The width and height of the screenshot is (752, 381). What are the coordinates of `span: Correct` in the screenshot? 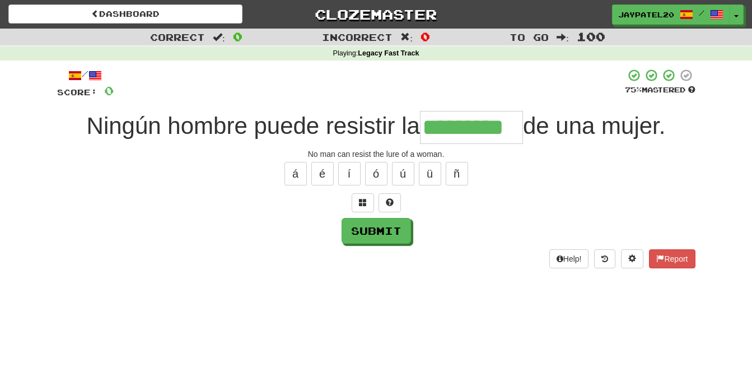 It's located at (178, 37).